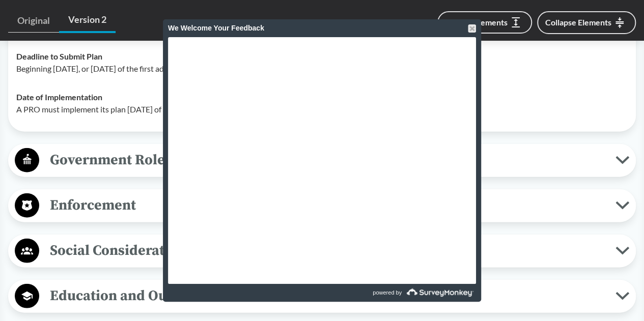 This screenshot has width=644, height=321. Describe the element at coordinates (59, 56) in the screenshot. I see `strong: Deadline to Submit Plan` at that location.